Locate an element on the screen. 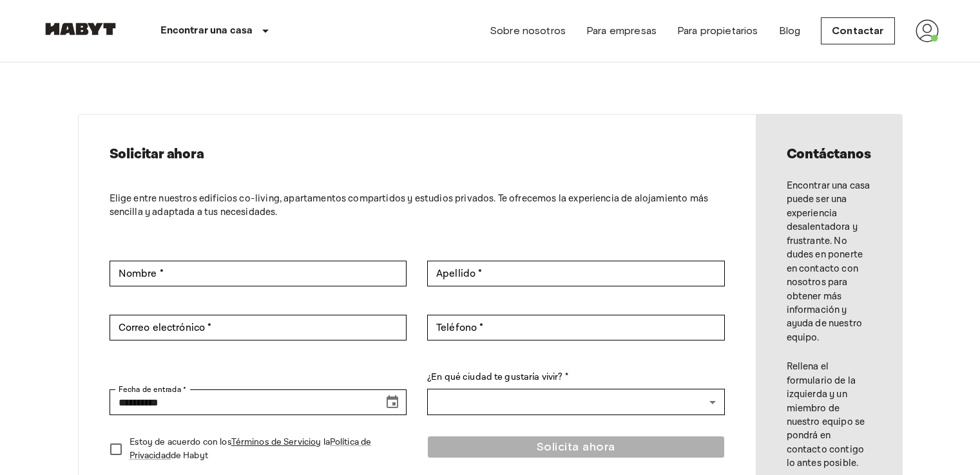  img: avatar is located at coordinates (927, 31).